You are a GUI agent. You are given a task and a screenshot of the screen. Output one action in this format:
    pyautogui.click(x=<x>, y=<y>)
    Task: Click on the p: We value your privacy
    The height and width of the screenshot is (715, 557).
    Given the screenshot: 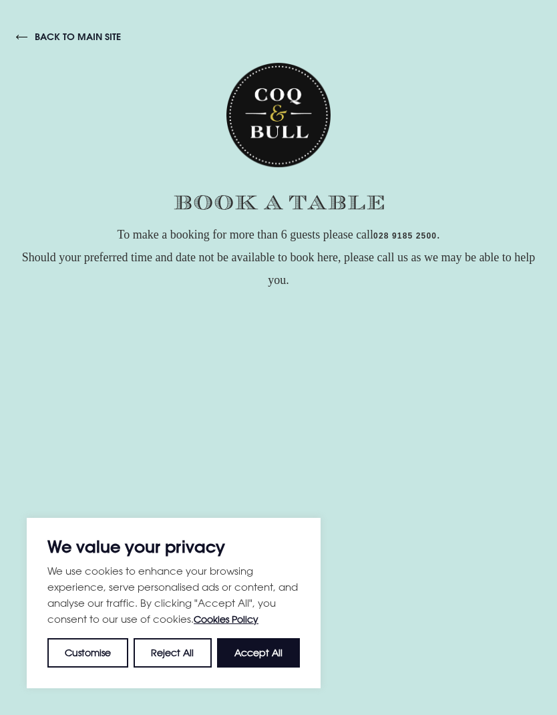 What is the action you would take?
    pyautogui.click(x=174, y=546)
    